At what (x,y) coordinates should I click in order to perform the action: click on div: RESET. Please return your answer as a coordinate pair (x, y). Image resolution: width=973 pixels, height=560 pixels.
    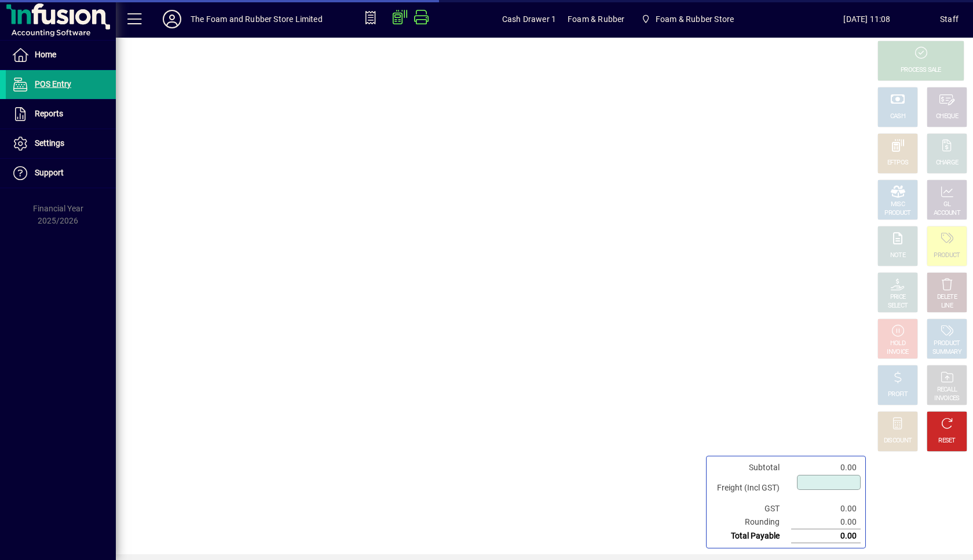
    Looking at the image, I should click on (947, 441).